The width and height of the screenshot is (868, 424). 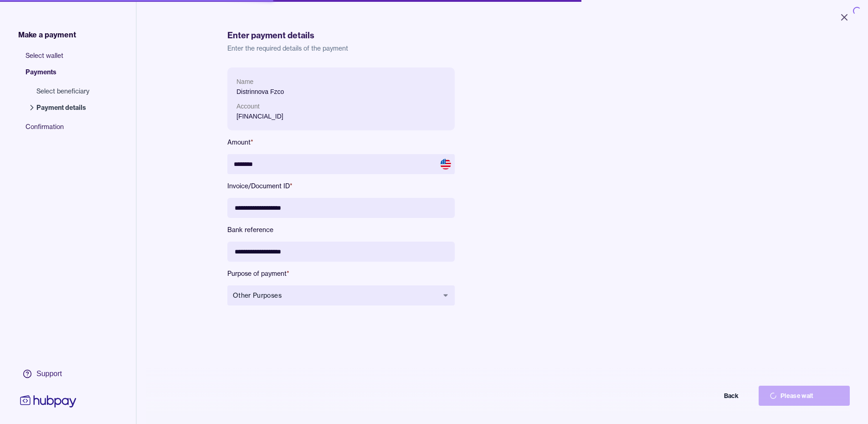 What do you see at coordinates (62, 131) in the screenshot?
I see `span: Confirmation` at bounding box center [62, 131].